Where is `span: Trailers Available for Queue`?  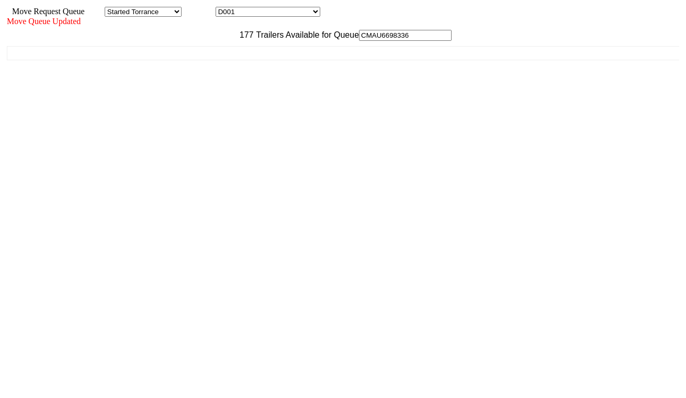
span: Trailers Available for Queue is located at coordinates (307, 35).